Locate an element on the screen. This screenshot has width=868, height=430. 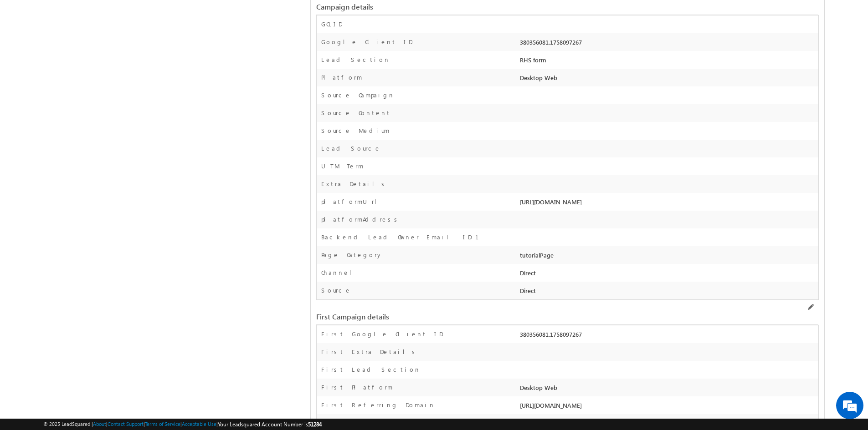
label: First Extra Details is located at coordinates (369, 352).